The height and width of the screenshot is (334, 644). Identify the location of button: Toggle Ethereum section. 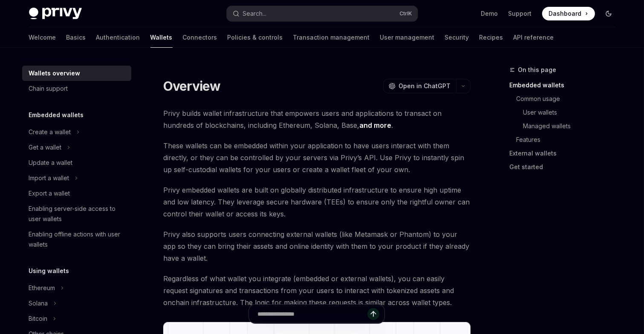
(77, 288).